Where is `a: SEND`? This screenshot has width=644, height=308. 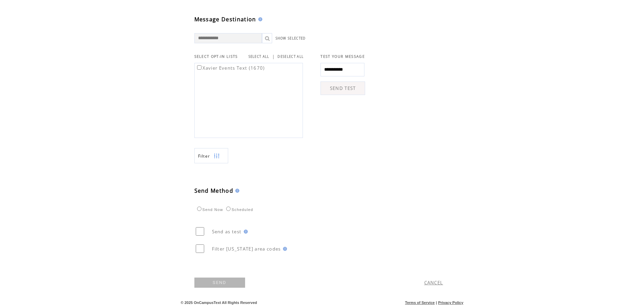
a: SEND is located at coordinates (220, 283).